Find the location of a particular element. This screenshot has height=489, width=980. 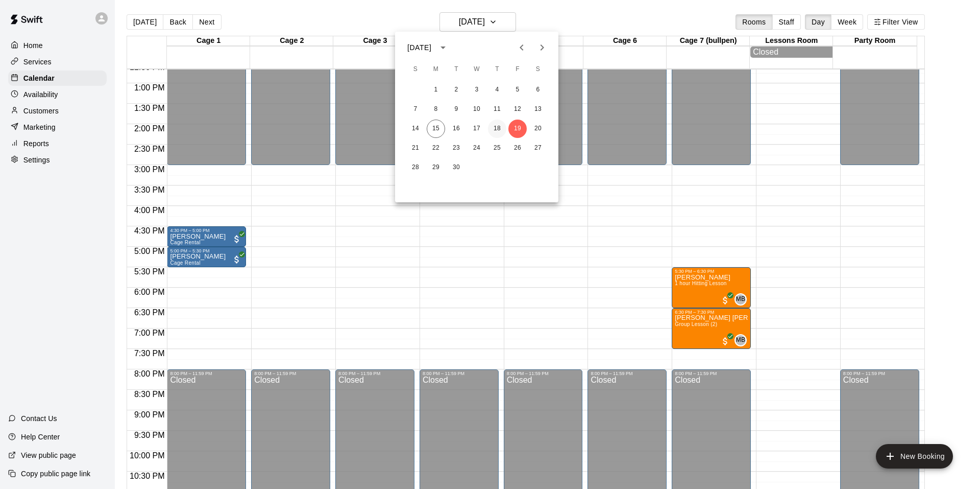

button: 9 is located at coordinates (456, 110).